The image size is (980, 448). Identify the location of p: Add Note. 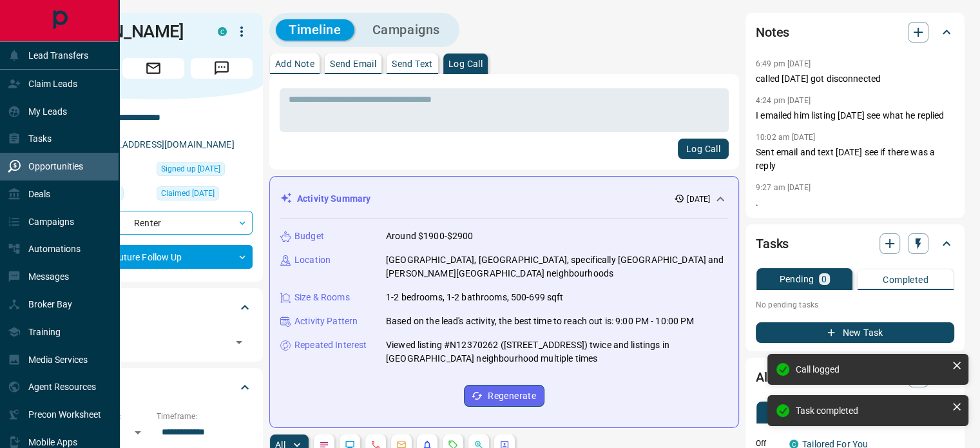
(295, 64).